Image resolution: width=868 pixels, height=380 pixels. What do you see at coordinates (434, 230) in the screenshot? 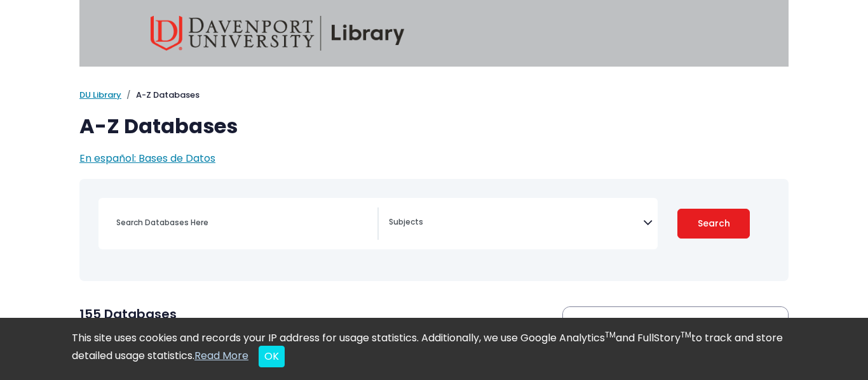
I see `nav: Search filters` at bounding box center [434, 230].